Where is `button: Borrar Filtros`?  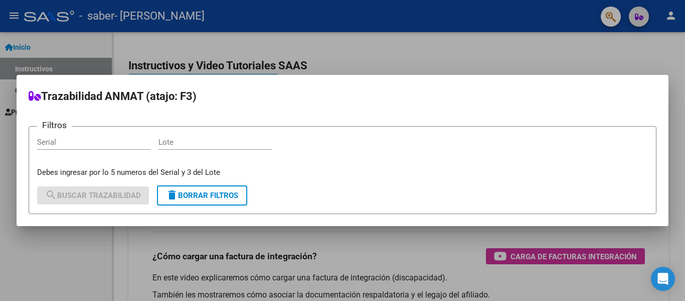
button: Borrar Filtros is located at coordinates (202, 195).